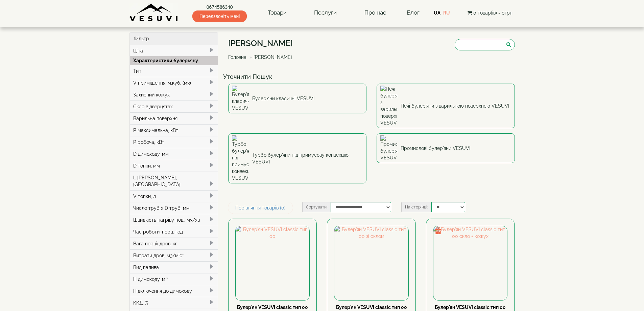  Describe the element at coordinates (174, 38) in the screenshot. I see `div: Фільтр` at that location.